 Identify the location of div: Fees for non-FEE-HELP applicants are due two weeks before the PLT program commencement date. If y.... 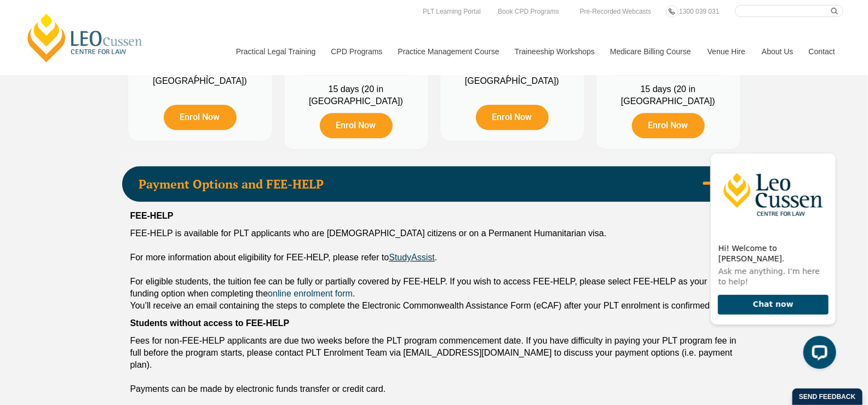
(435, 353).